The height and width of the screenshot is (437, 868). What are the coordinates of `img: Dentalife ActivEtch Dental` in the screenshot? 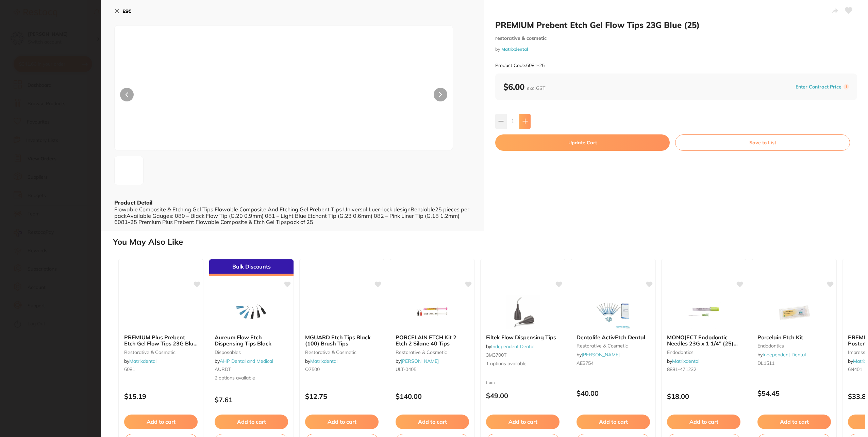 It's located at (613, 312).